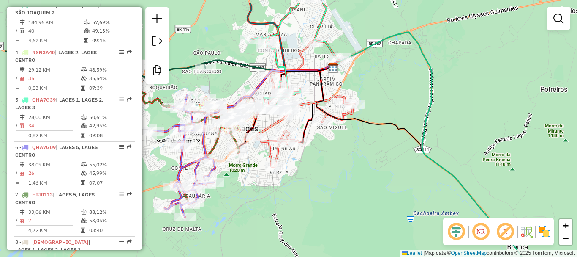  Describe the element at coordinates (54, 88) in the screenshot. I see `td: 0,83 KM` at that location.